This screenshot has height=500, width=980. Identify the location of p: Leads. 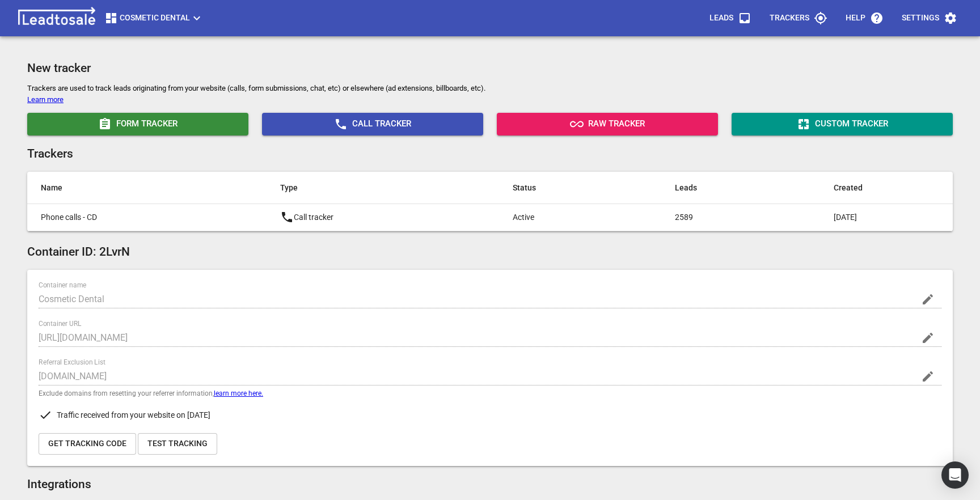
(721, 18).